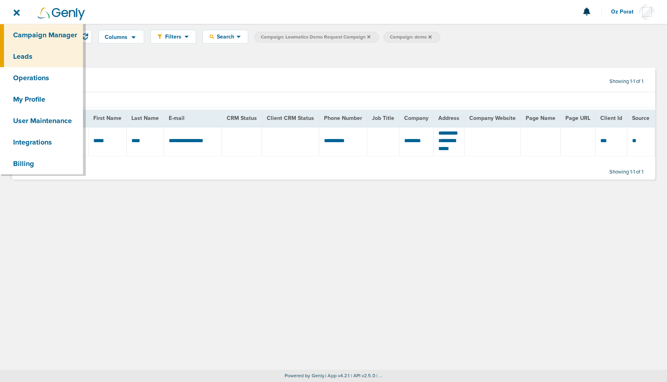  What do you see at coordinates (291, 118) in the screenshot?
I see `th: Client CRM Status` at bounding box center [291, 118].